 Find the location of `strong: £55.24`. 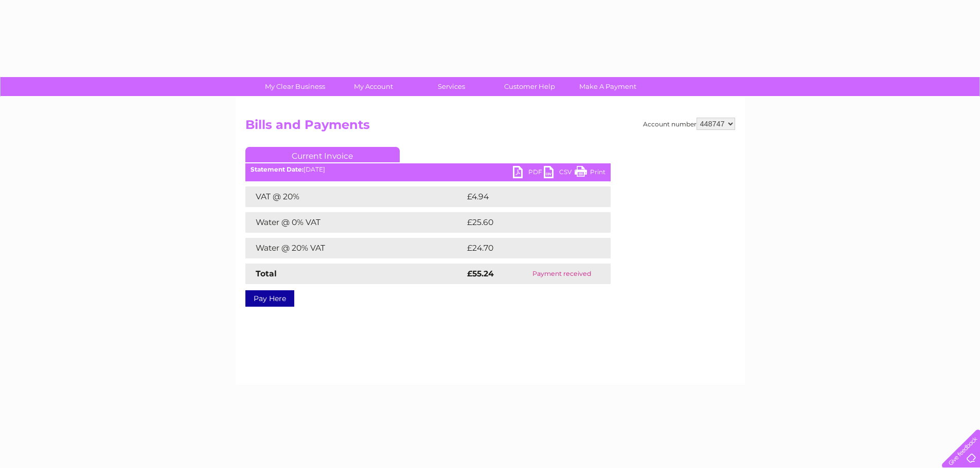

strong: £55.24 is located at coordinates (480, 273).